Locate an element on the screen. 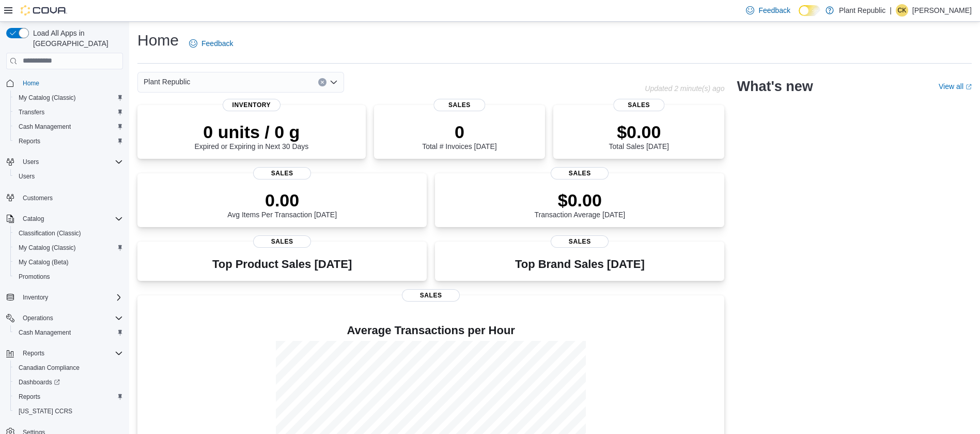 This screenshot has width=980, height=434. h4: Average Transactions per Hour is located at coordinates (431, 331).